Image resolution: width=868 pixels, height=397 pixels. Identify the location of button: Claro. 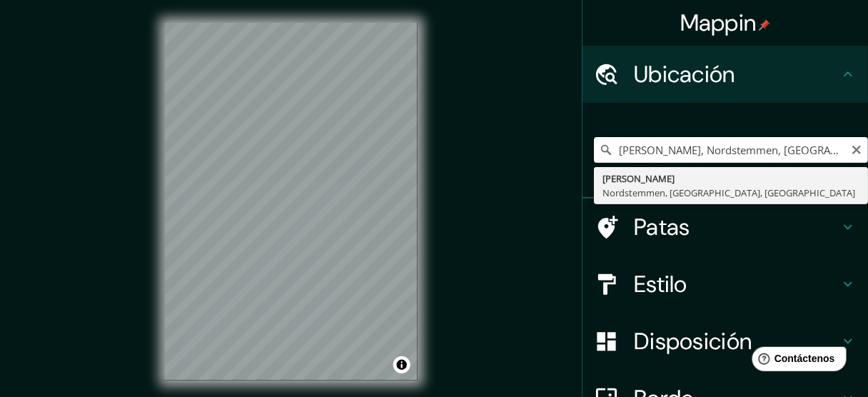
(856, 148).